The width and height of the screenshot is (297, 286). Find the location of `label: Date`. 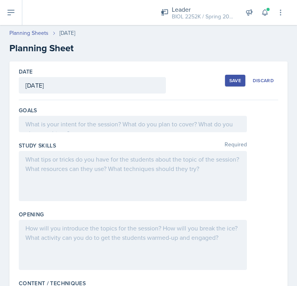

label: Date is located at coordinates (25, 72).